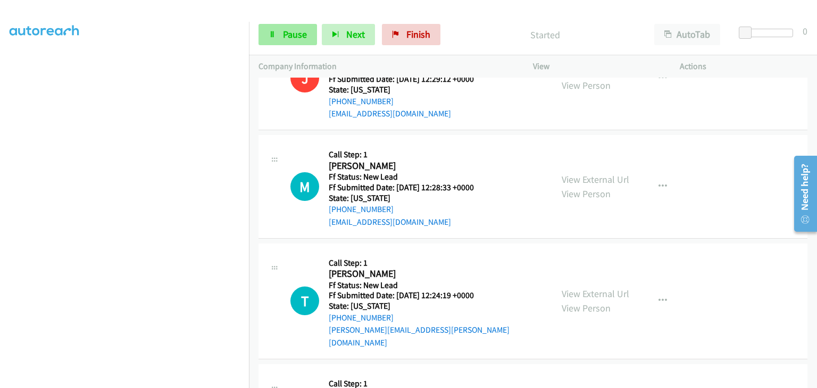 The width and height of the screenshot is (817, 388). Describe the element at coordinates (19, 42) in the screenshot. I see `div: Open Resource Center` at that location.